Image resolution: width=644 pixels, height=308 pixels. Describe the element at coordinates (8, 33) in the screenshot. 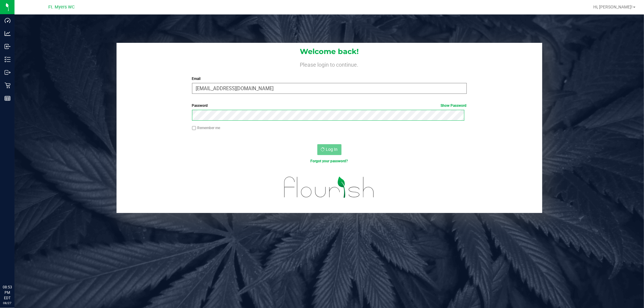

I see `inline-svg: Analytics` at that location.